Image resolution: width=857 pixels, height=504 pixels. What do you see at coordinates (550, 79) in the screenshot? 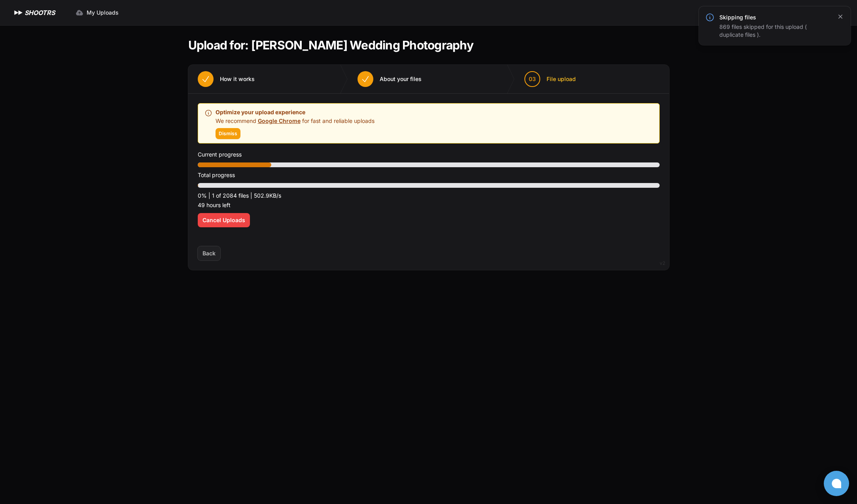
I see `button: 03 File upload` at bounding box center [550, 79].